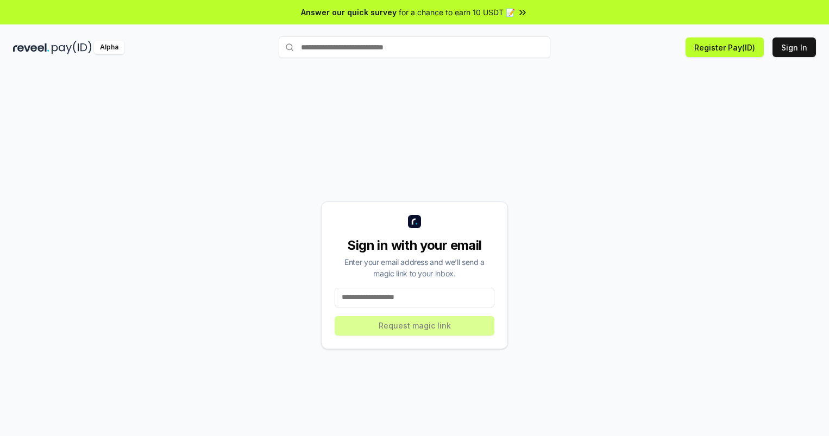 The image size is (829, 436). What do you see at coordinates (415, 268) in the screenshot?
I see `div: Enter your email address and we’ll send a magic link to your inbox.` at bounding box center [415, 268].